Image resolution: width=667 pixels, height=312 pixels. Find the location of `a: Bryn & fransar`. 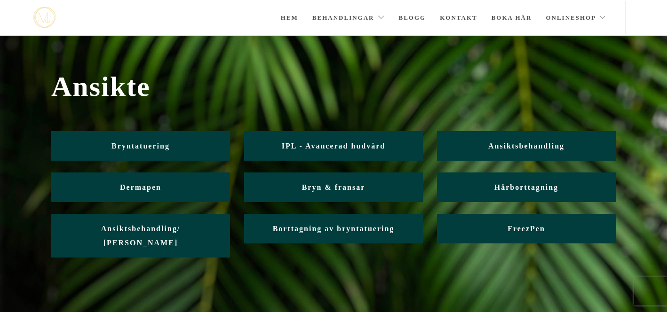

a: Bryn & fransar is located at coordinates (334, 187).